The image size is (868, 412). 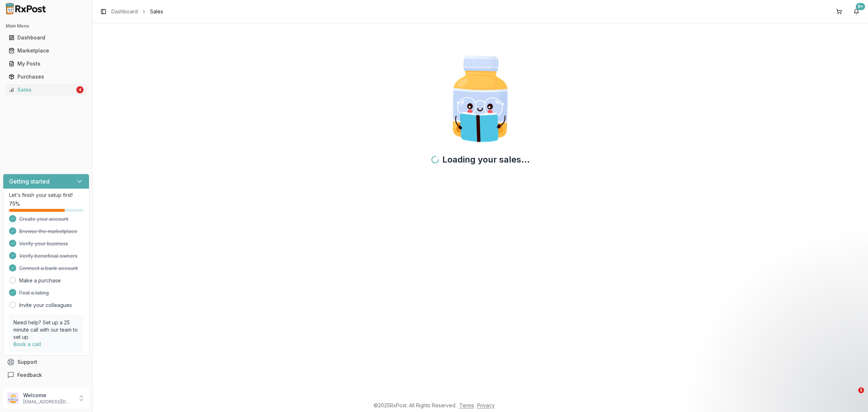 What do you see at coordinates (46, 38) in the screenshot?
I see `div: Dashboard` at bounding box center [46, 38].